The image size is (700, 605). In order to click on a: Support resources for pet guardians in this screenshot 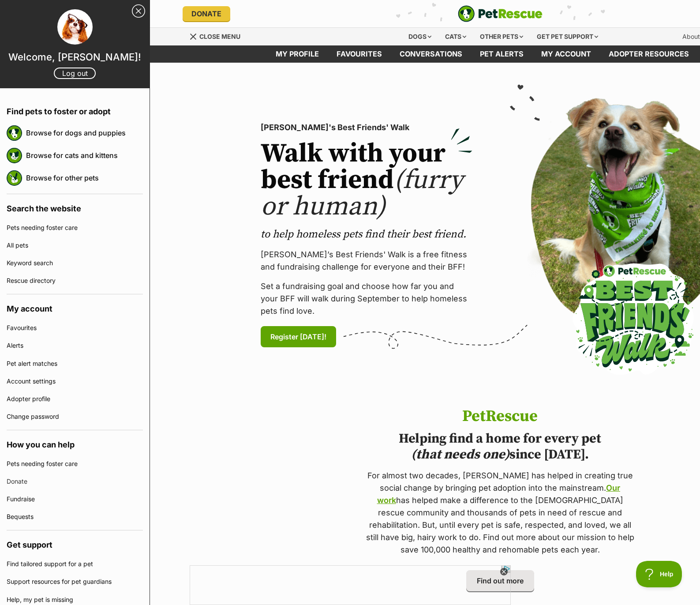, I will do `click(74, 582)`.